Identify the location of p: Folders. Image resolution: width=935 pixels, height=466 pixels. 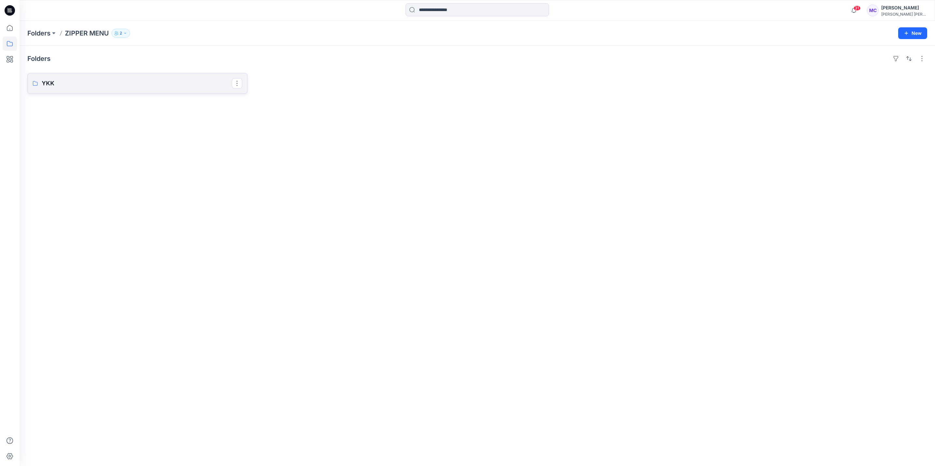
(39, 33).